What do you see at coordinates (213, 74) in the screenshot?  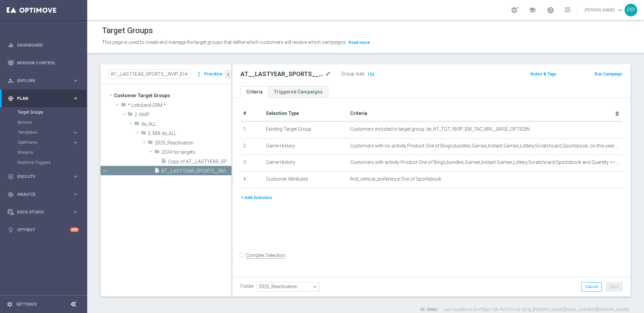 I see `button: Prioritize` at bounding box center [213, 74].